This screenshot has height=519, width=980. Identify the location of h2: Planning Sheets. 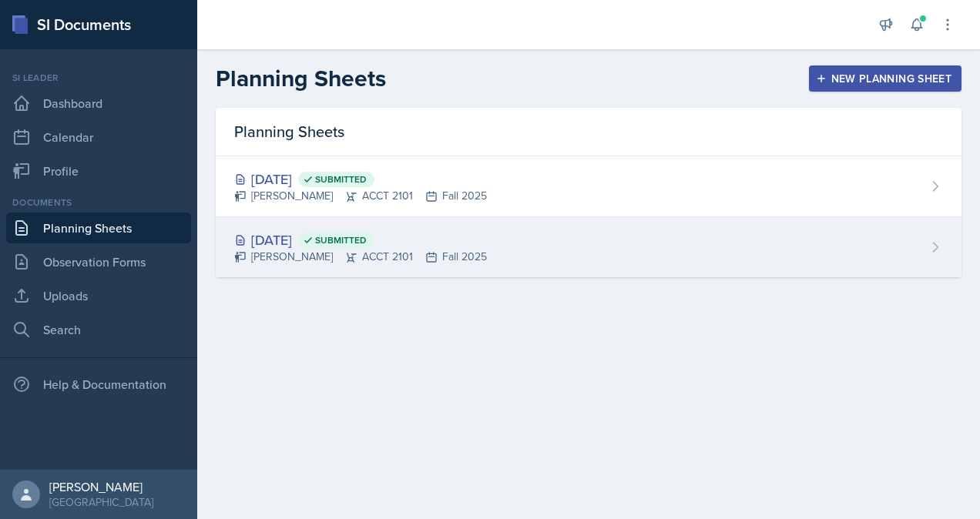
(300, 79).